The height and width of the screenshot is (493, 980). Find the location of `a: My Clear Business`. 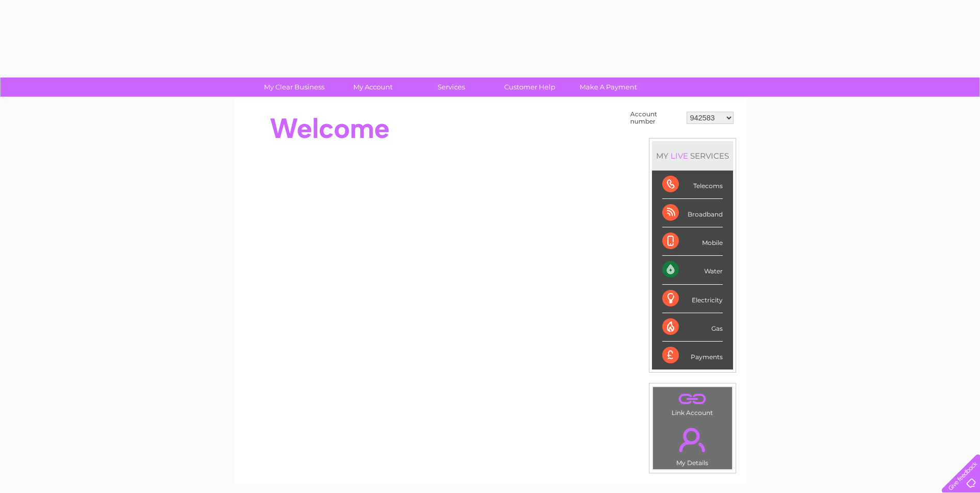

a: My Clear Business is located at coordinates (294, 87).